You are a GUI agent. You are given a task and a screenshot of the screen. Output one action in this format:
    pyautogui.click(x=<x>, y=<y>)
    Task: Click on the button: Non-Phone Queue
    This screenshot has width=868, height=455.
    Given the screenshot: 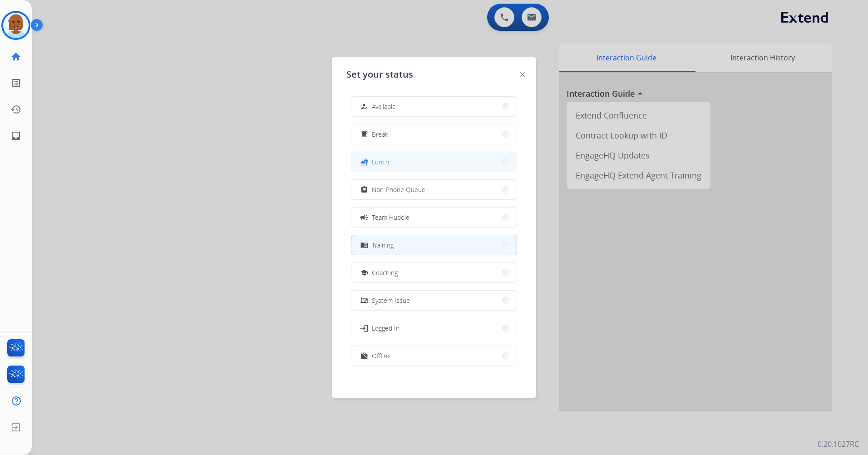 What is the action you would take?
    pyautogui.click(x=434, y=189)
    